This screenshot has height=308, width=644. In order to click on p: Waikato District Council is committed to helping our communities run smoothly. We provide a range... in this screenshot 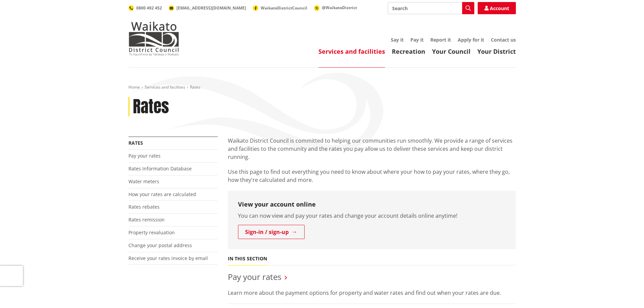, I will do `click(372, 149)`.